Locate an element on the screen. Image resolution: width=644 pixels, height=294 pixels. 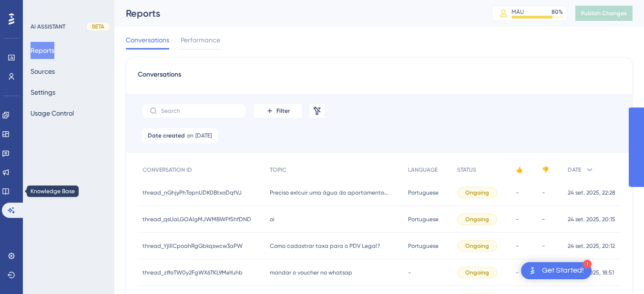
span: thread_nGhjyPhTopnUDK0BtxoDqfVJ is located at coordinates (192, 193).